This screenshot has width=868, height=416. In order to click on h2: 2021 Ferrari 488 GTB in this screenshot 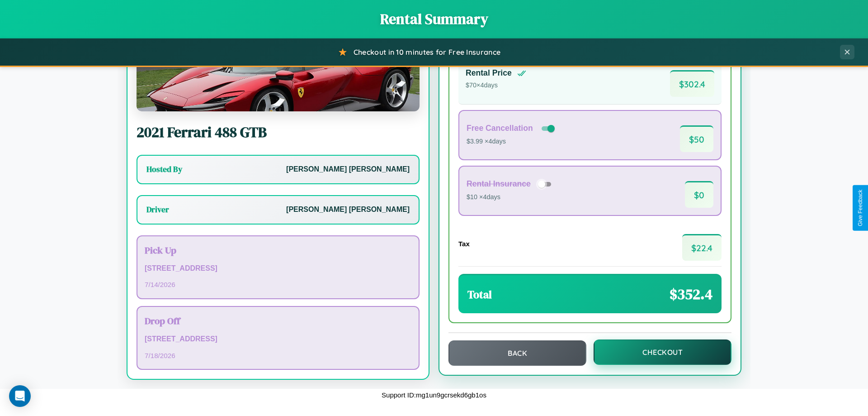, I will do `click(278, 132)`.